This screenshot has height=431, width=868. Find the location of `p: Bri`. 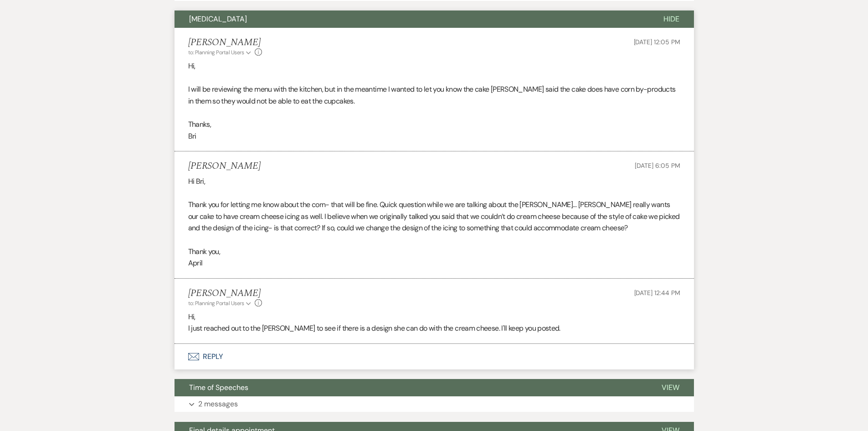

p: Bri is located at coordinates (434, 136).